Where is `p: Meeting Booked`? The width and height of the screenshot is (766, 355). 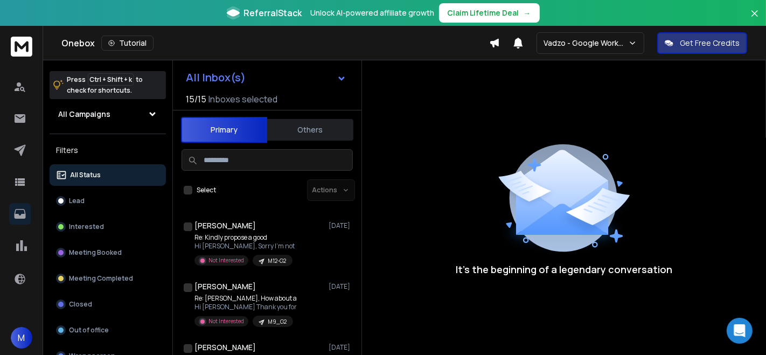
p: Meeting Booked is located at coordinates (95, 253).